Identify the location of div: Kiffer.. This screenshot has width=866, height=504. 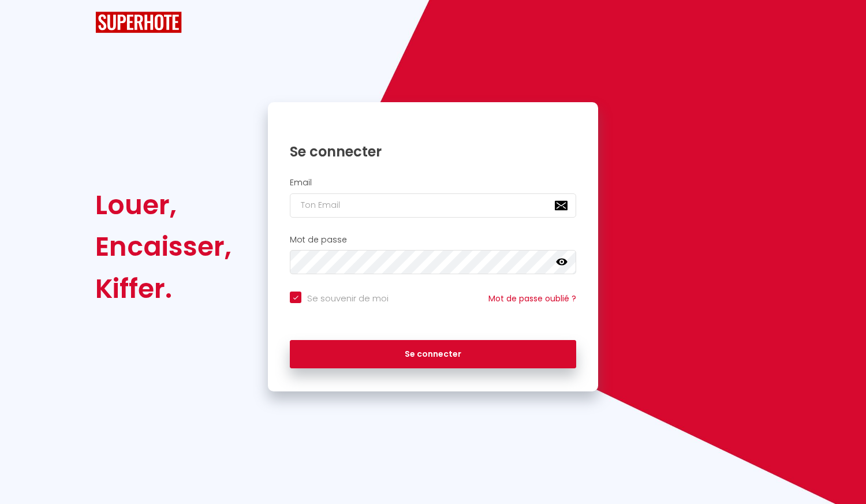
(164, 289).